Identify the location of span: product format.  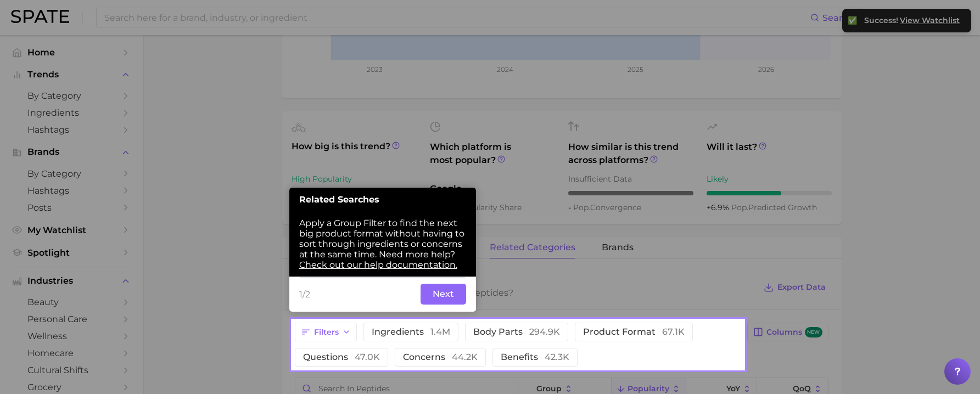
(634, 332).